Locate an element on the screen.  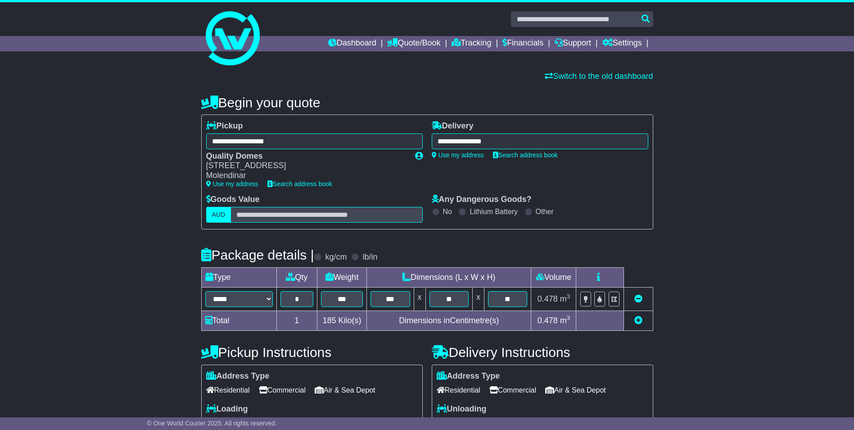
div: Molendinar is located at coordinates (306, 176).